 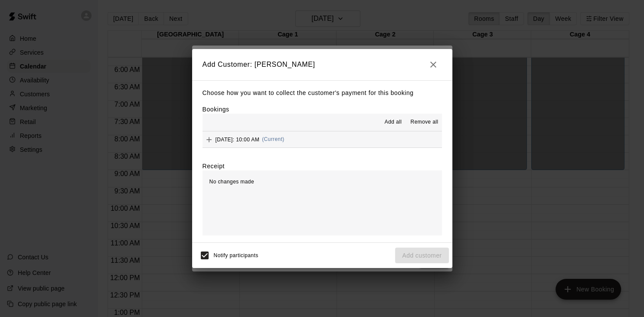 I want to click on button: Remove all, so click(x=424, y=122).